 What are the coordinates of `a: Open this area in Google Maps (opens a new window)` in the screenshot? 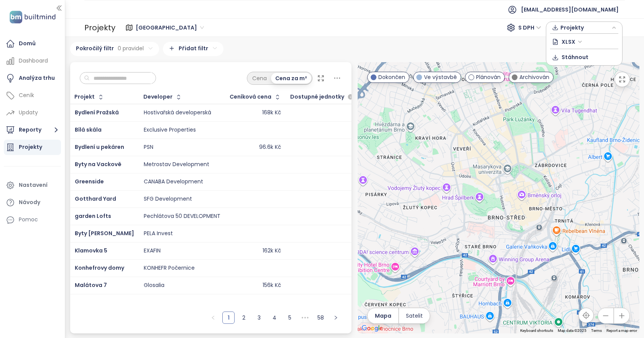 It's located at (372, 329).